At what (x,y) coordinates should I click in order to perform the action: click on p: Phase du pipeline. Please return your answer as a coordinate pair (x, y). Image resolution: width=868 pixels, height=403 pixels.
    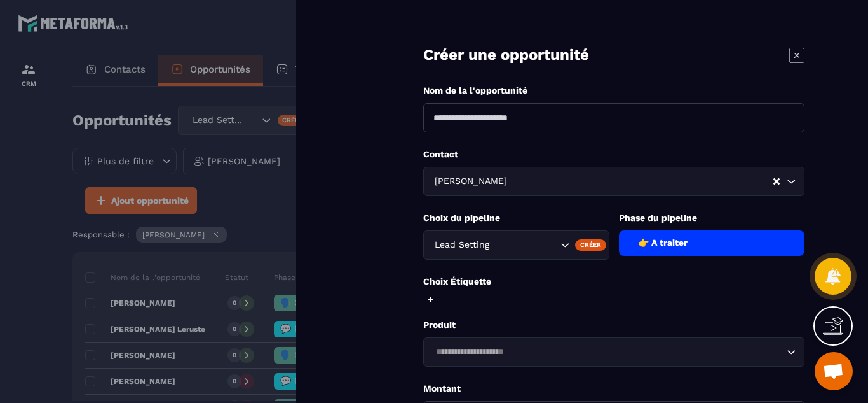
    Looking at the image, I should click on (712, 217).